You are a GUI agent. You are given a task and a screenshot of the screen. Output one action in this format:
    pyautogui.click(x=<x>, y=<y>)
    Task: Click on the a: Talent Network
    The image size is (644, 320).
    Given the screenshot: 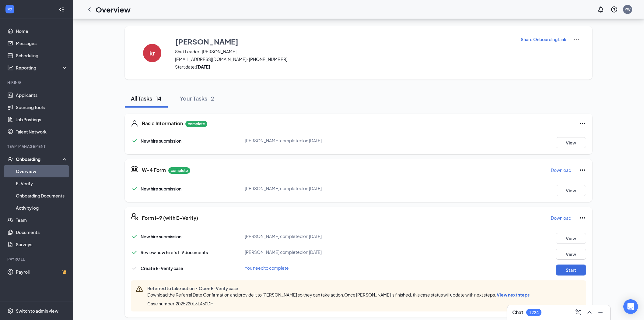 What is the action you would take?
    pyautogui.click(x=42, y=132)
    